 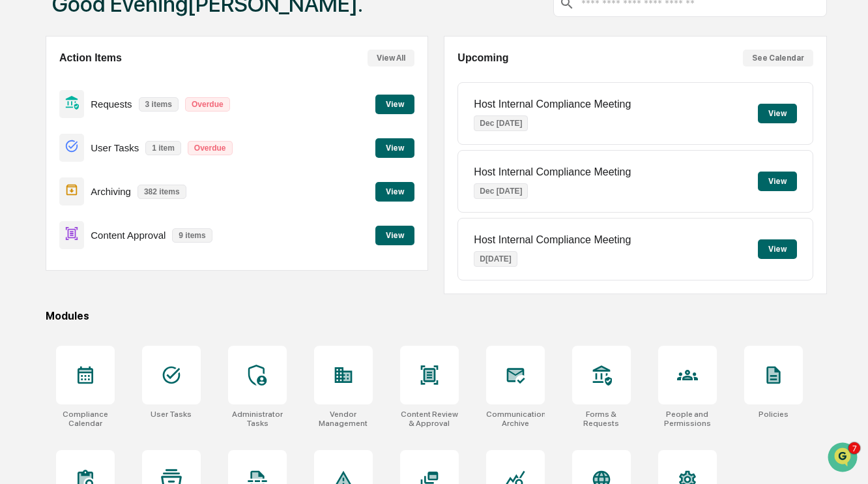 What do you see at coordinates (42, 18) in the screenshot?
I see `img: Go home` at bounding box center [42, 18].